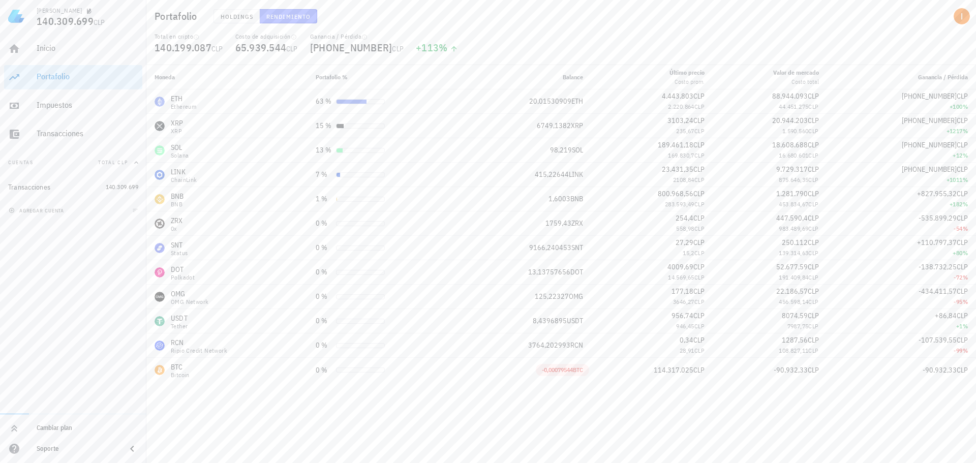 The image size is (976, 463). I want to click on span: 125,22327, so click(551, 296).